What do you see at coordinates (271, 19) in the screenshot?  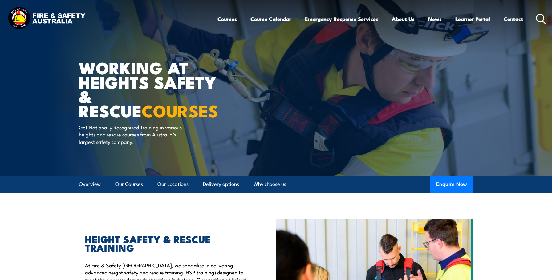 I see `a: Course Calendar` at bounding box center [271, 19].